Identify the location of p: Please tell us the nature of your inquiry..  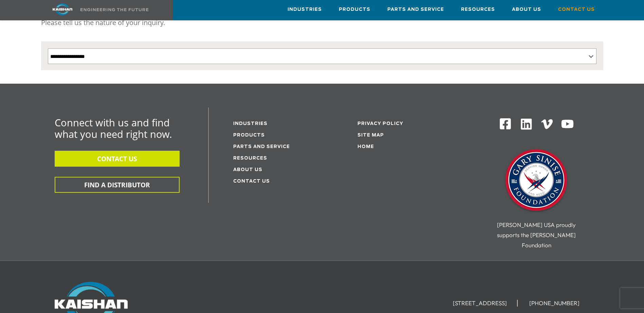
(322, 22).